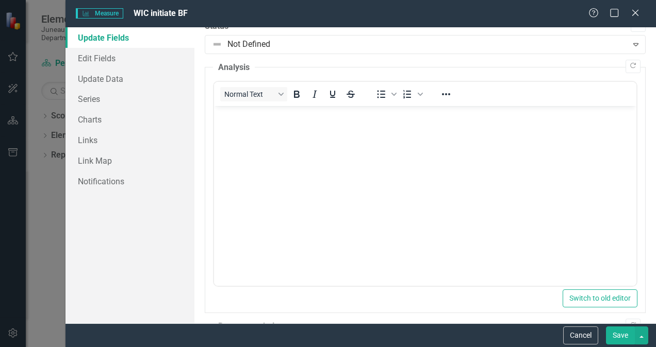 This screenshot has width=656, height=347. What do you see at coordinates (99, 13) in the screenshot?
I see `span: Measure` at bounding box center [99, 13].